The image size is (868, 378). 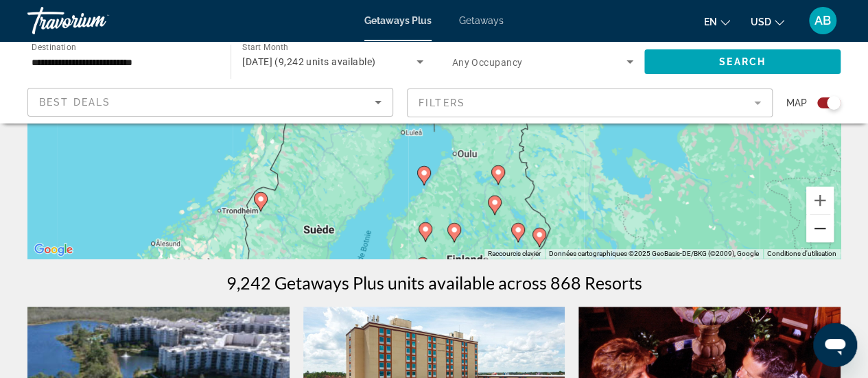 What do you see at coordinates (767, 21) in the screenshot?
I see `button: Change currency` at bounding box center [767, 21].